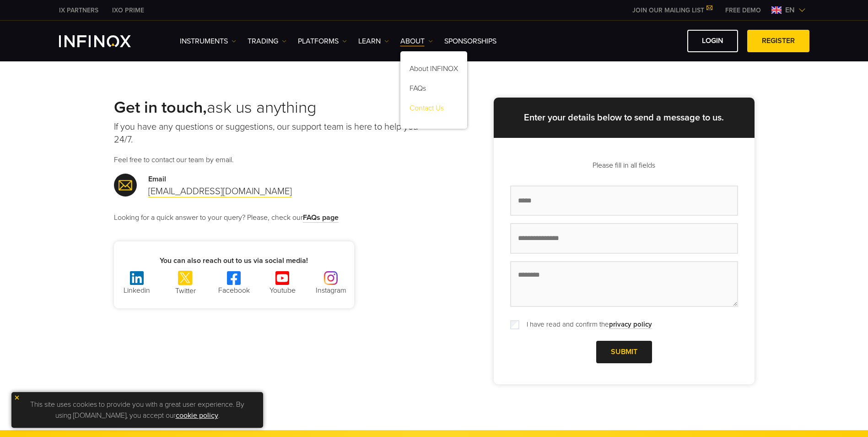 Image resolution: width=868 pixels, height=437 pixels. Describe the element at coordinates (157, 180) in the screenshot. I see `strong: Email` at that location.